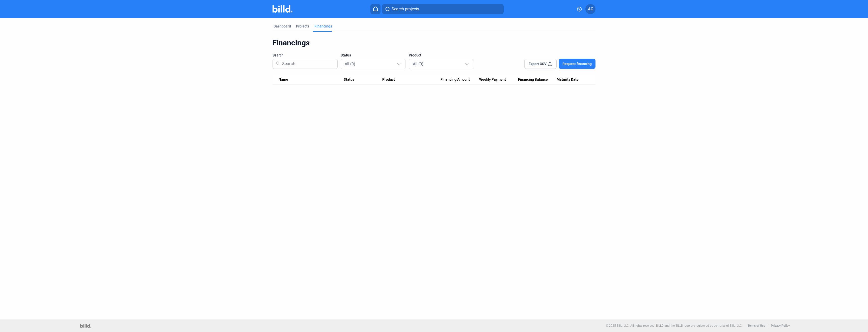 The width and height of the screenshot is (868, 332). What do you see at coordinates (577, 64) in the screenshot?
I see `button: Request financing` at bounding box center [577, 64].